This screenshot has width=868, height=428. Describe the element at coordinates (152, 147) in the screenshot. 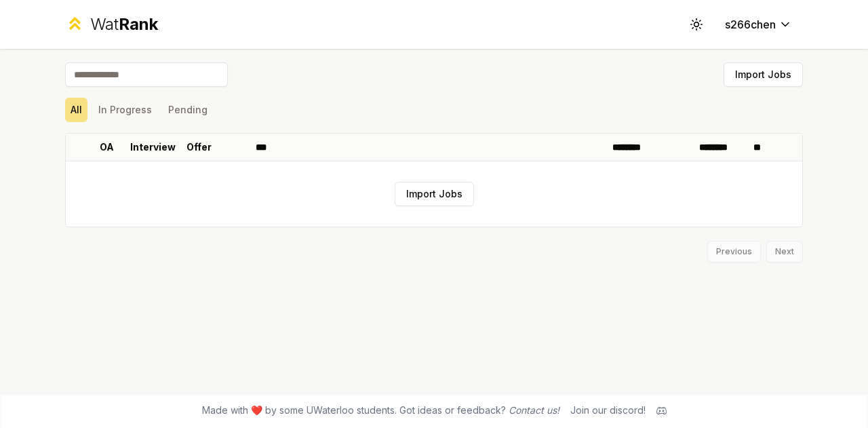

I see `p: Interview` at that location.